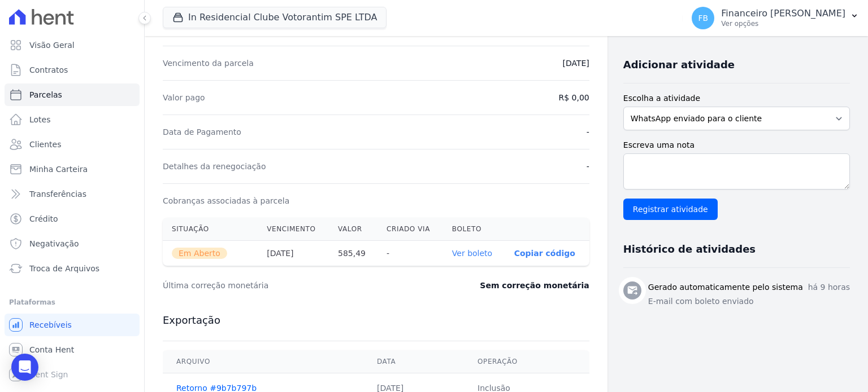 This screenshot has height=392, width=868. Describe the element at coordinates (49, 70) in the screenshot. I see `span: Contratos` at that location.